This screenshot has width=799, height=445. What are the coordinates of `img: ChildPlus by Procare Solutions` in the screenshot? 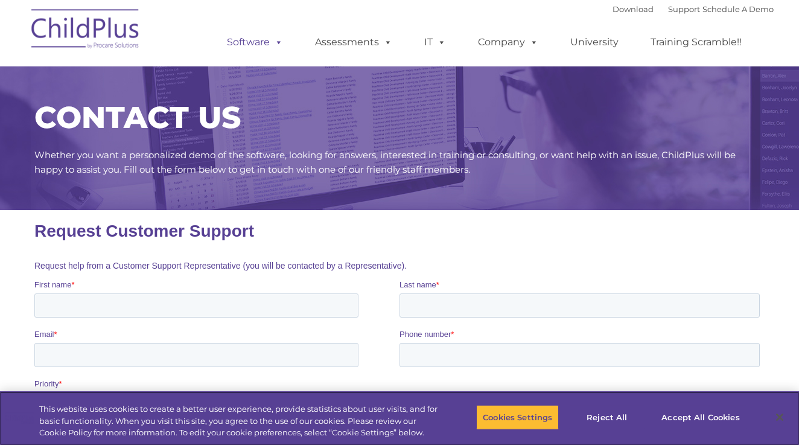 It's located at (86, 31).